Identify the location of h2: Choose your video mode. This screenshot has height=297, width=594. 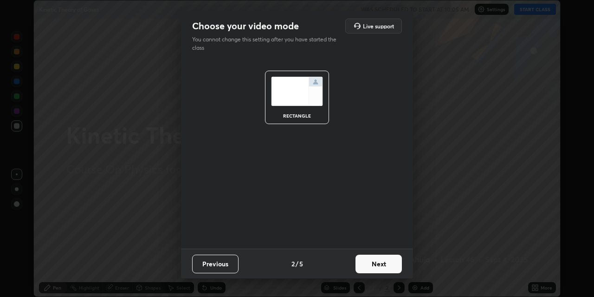
(246, 26).